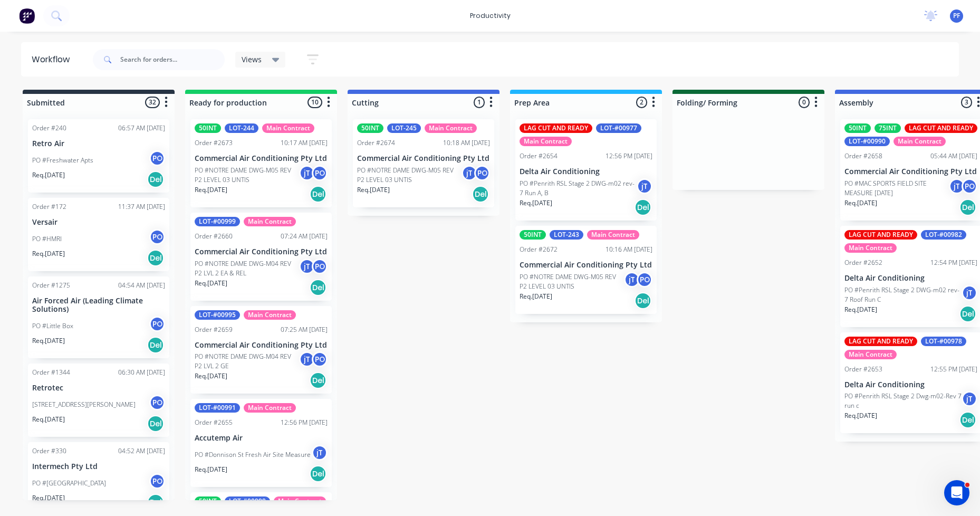 Image resolution: width=980 pixels, height=516 pixels. I want to click on div: 50INT, so click(532, 235).